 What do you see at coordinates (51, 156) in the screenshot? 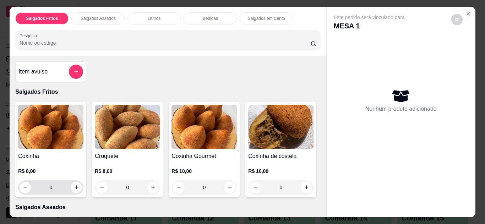
I see `h4: Coxinha` at bounding box center [51, 156].